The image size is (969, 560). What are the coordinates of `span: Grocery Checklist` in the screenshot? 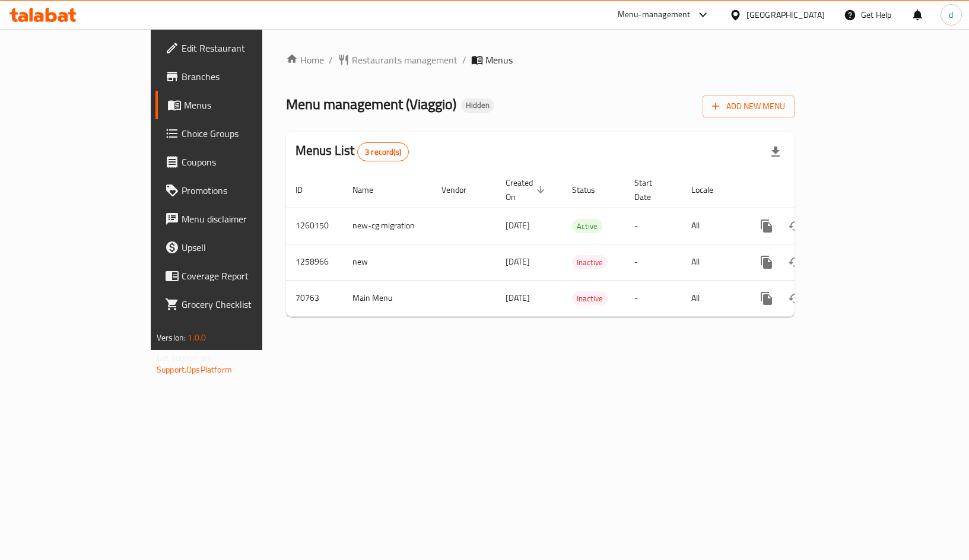 It's located at (242, 304).